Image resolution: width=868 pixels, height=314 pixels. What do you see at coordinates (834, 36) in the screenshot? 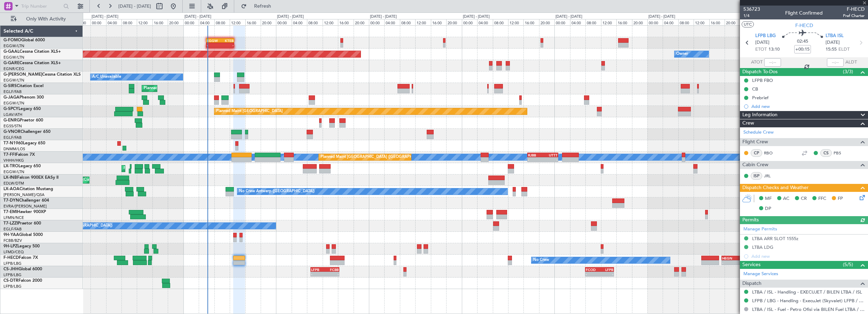
I see `span: LTBA ISL` at bounding box center [834, 36].